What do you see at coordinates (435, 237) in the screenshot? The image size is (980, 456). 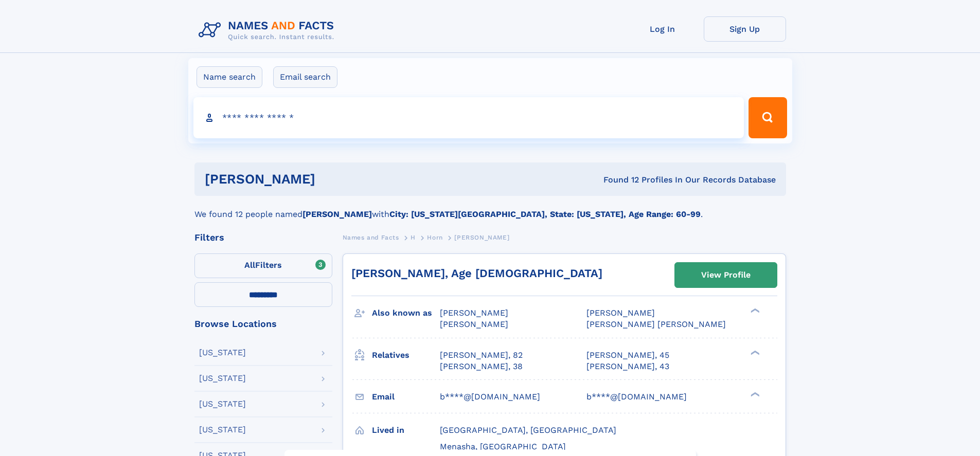 I see `a: Horn` at bounding box center [435, 237].